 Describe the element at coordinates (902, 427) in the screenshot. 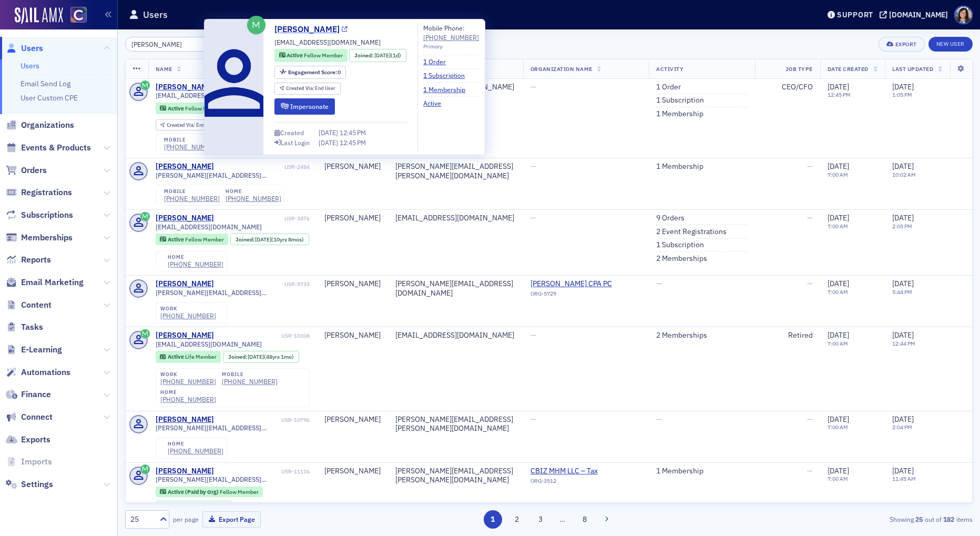

I see `time: 2:04 PM` at that location.